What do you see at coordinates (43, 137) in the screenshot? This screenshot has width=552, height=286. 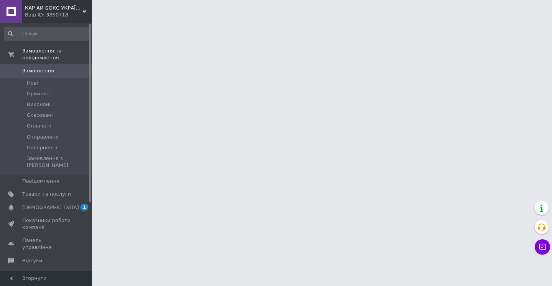 I see `span: Отправлено` at bounding box center [43, 137].